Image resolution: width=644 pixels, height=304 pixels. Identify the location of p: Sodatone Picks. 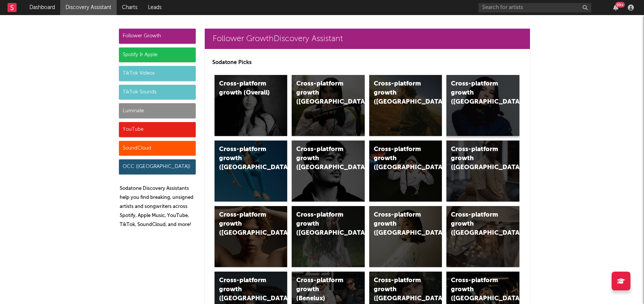
(367, 62).